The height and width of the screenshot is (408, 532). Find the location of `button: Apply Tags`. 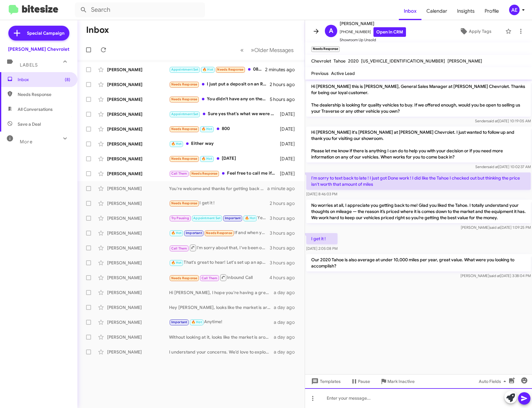

button: Apply Tags is located at coordinates (475, 31).